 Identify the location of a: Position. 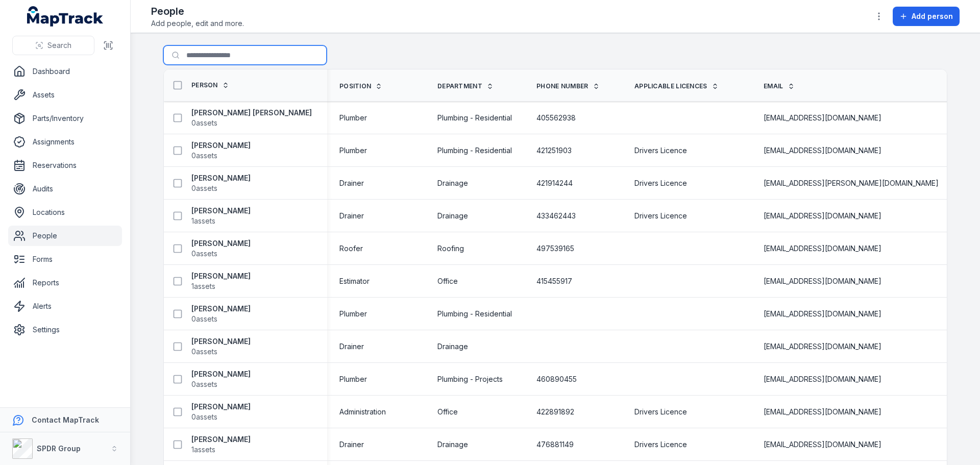
(361, 86).